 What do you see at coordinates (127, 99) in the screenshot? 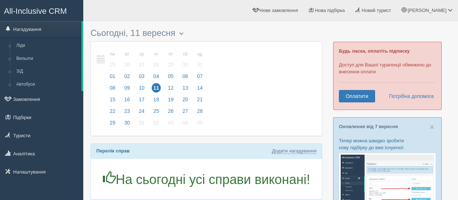
I see `span: 16` at bounding box center [127, 99].